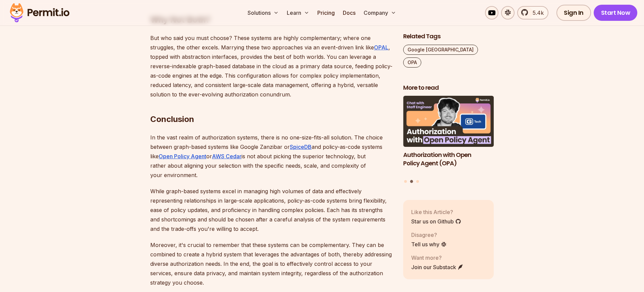  What do you see at coordinates (263, 13) in the screenshot?
I see `button: Solutions` at bounding box center [263, 13].